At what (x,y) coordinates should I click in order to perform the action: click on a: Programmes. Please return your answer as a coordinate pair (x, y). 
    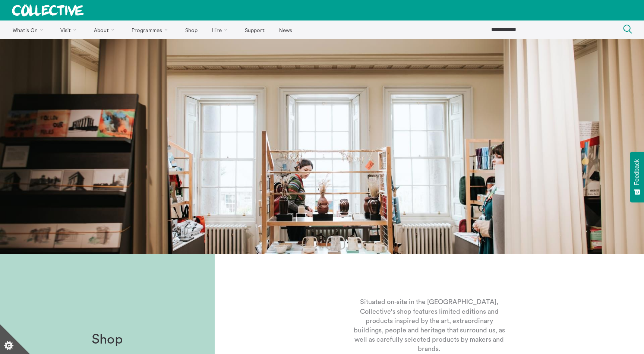
    Looking at the image, I should click on (151, 30).